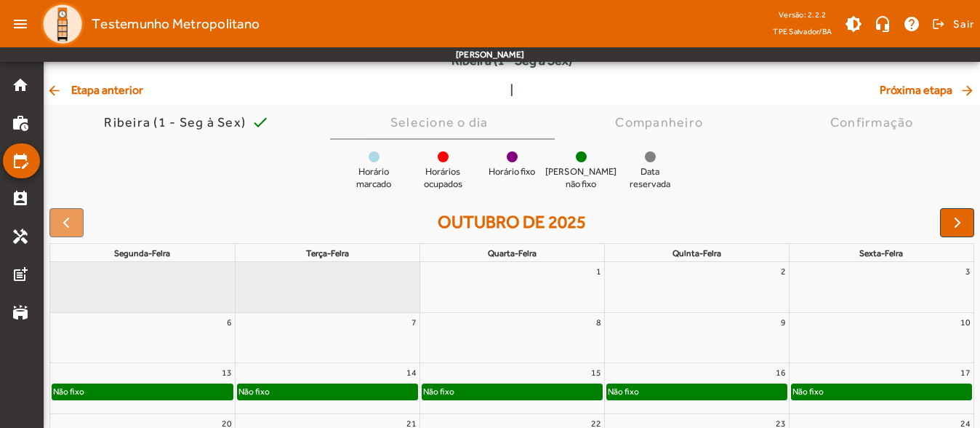 The width and height of the screenshot is (980, 428). I want to click on td: 9 de outubro de 2025, so click(697, 337).